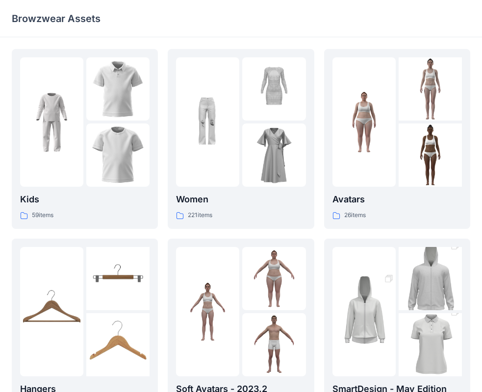 The height and width of the screenshot is (392, 482). What do you see at coordinates (397, 139) in the screenshot?
I see `a: folder 1folder 2folder 3Avatars26items` at bounding box center [397, 139].